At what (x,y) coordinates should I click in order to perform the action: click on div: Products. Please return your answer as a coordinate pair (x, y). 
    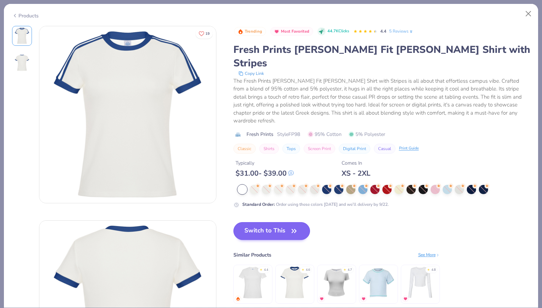
    Looking at the image, I should click on (25, 16).